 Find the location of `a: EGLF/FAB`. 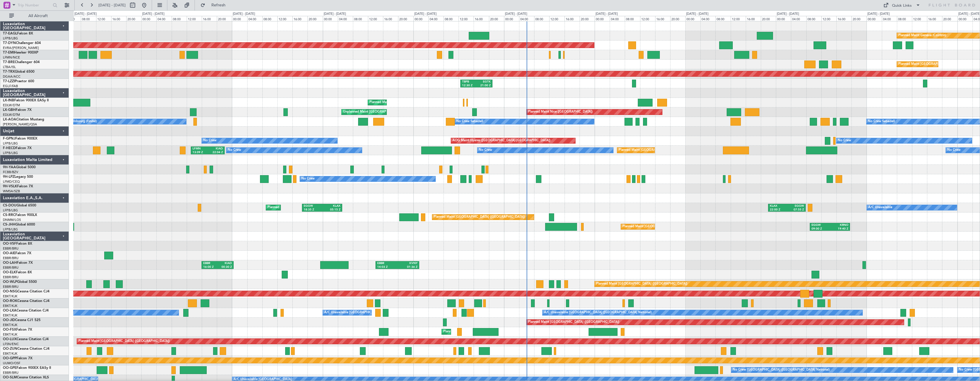

a: EGLF/FAB is located at coordinates (10, 86).